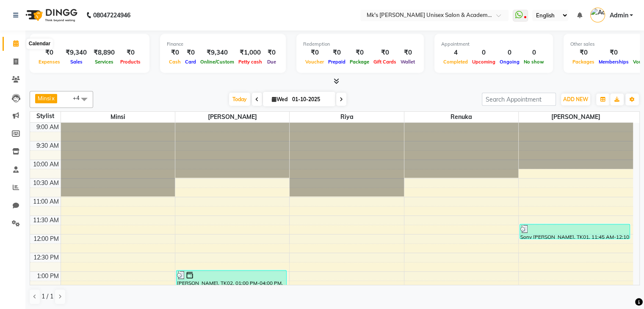 The height and width of the screenshot is (309, 644). Describe the element at coordinates (575, 100) in the screenshot. I see `button: ADD NEW` at that location.